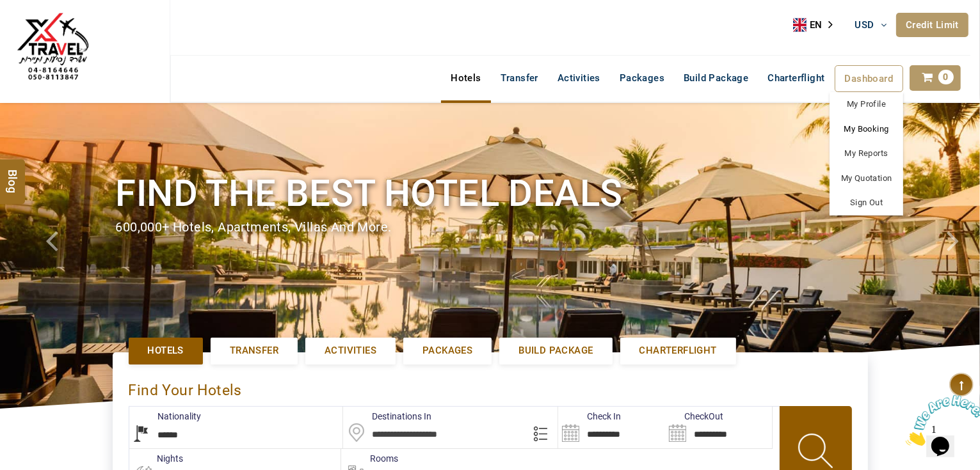  Describe the element at coordinates (932, 25) in the screenshot. I see `a: Credit Limit` at that location.